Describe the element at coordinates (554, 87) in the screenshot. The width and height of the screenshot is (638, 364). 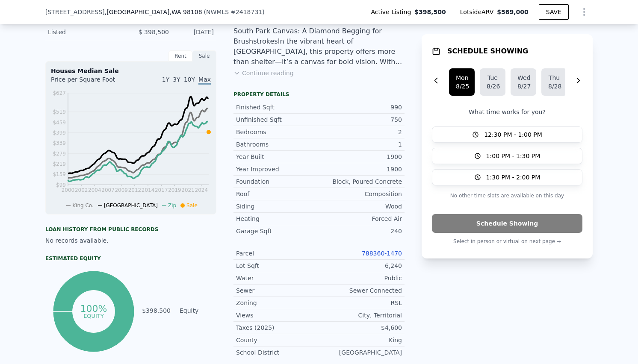
I see `div: 8/28` at that location.